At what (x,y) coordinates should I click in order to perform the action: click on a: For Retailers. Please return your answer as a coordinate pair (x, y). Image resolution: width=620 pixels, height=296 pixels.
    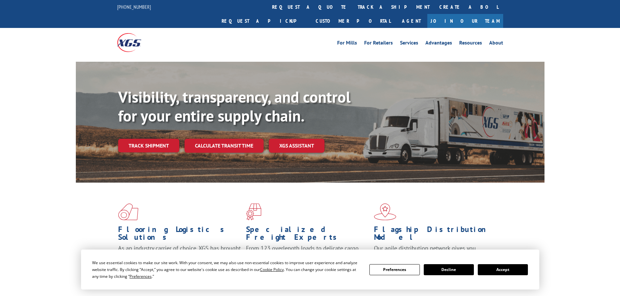
    Looking at the image, I should click on (378, 44).